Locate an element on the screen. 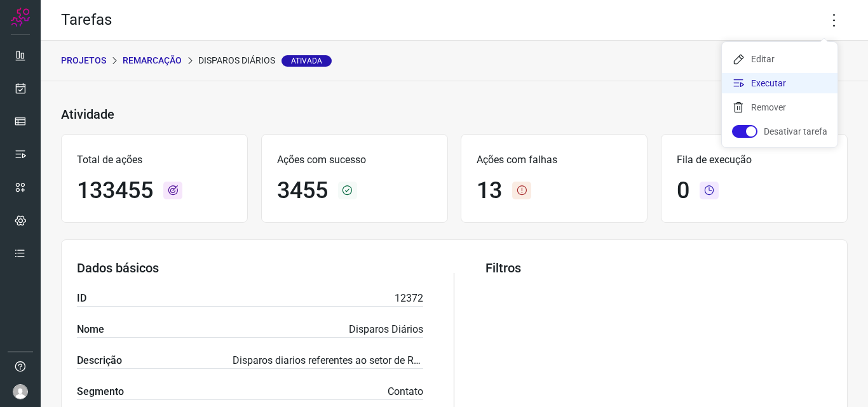 This screenshot has width=868, height=407. li: Editar is located at coordinates (779, 59).